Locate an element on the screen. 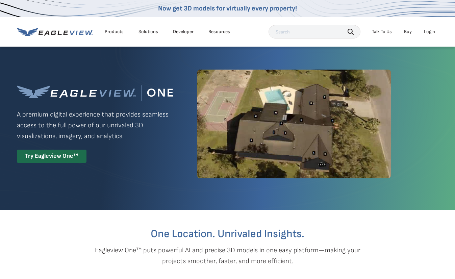 Image resolution: width=455 pixels, height=279 pixels. a: Buy is located at coordinates (408, 32).